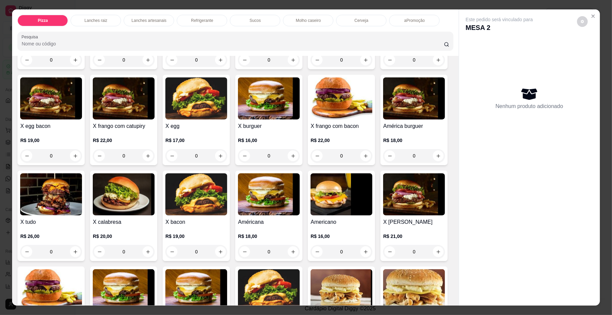  Describe the element at coordinates (31, 37) in the screenshot. I see `label: Pesquisa` at that location.